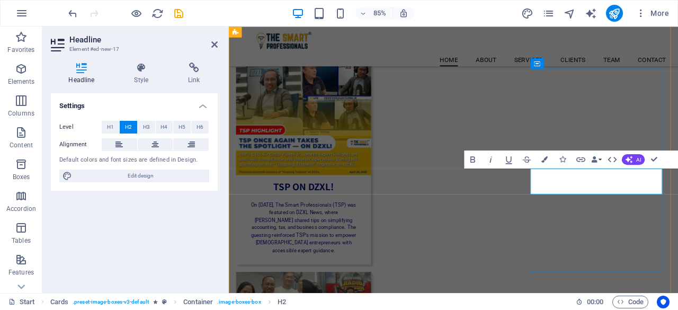 This screenshot has height=310, width=678. I want to click on button: H3, so click(146, 127).